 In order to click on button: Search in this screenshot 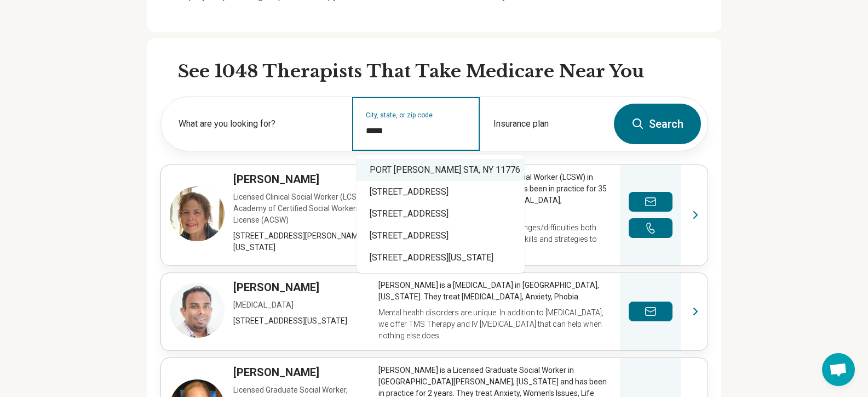, I will do `click(658, 124)`.